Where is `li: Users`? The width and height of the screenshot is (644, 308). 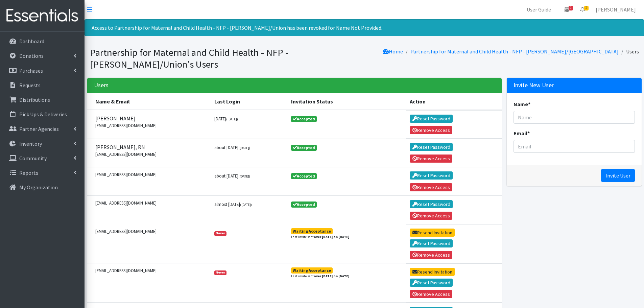 li: Users is located at coordinates (629, 52).